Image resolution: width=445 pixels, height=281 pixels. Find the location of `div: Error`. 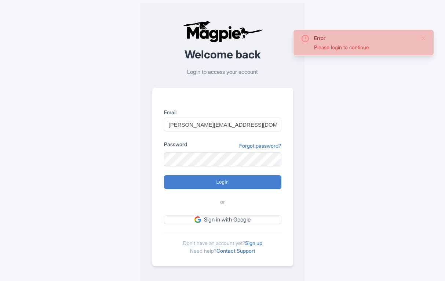

div: Error is located at coordinates (365, 38).